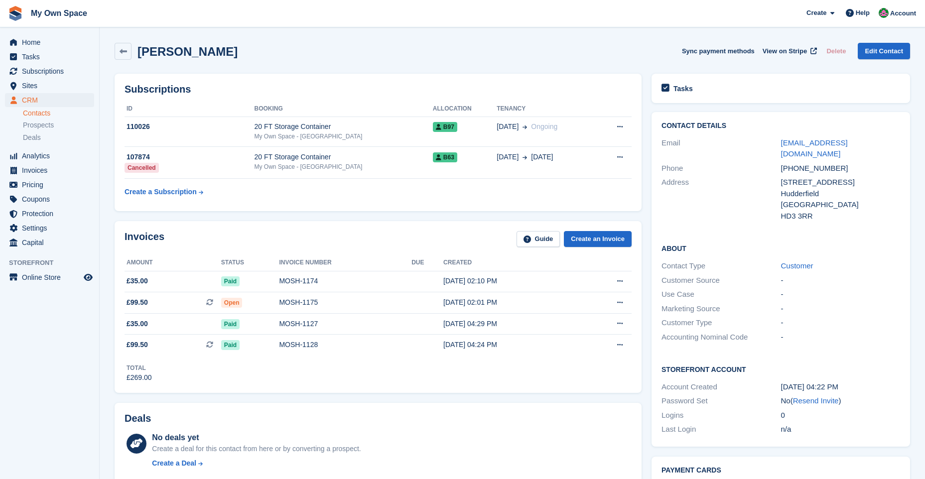  What do you see at coordinates (52, 199) in the screenshot?
I see `span: Coupons` at bounding box center [52, 199].